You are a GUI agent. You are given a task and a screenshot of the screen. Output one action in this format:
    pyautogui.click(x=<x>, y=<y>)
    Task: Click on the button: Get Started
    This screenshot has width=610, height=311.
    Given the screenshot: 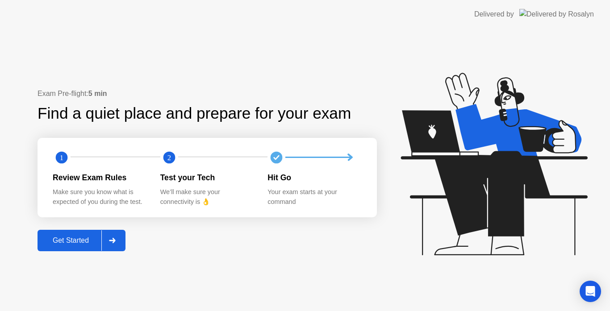 What is the action you would take?
    pyautogui.click(x=81, y=241)
    